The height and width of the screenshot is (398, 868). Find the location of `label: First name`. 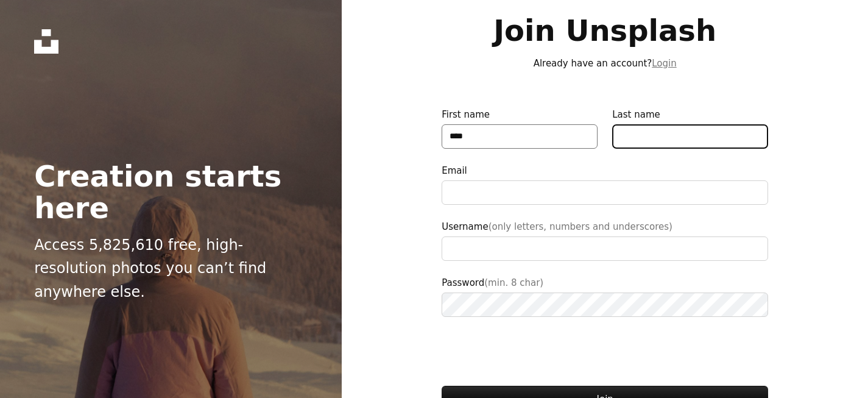

label: First name is located at coordinates (519, 128).